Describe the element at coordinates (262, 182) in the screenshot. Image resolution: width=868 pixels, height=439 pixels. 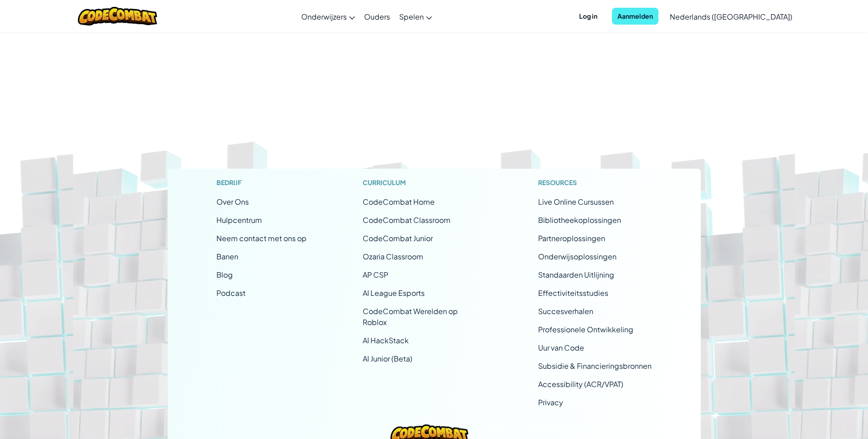
I see `h1: Bedrijf` at that location.